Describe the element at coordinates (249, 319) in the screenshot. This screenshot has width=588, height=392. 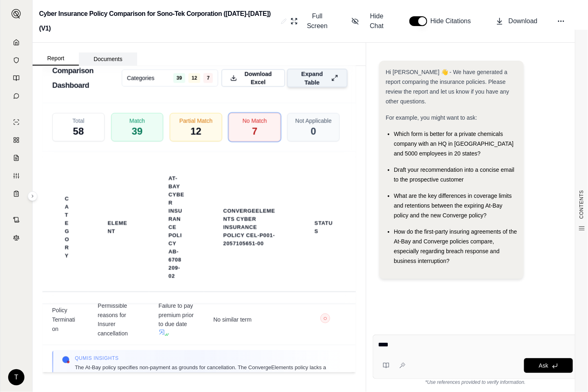
I see `span: No similar term` at that location.